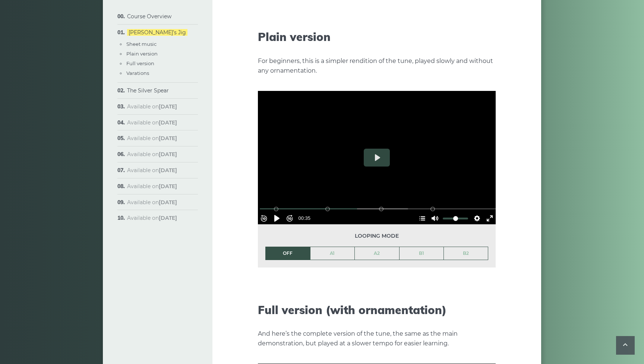 This screenshot has height=364, width=644. I want to click on a: B1, so click(421, 253).